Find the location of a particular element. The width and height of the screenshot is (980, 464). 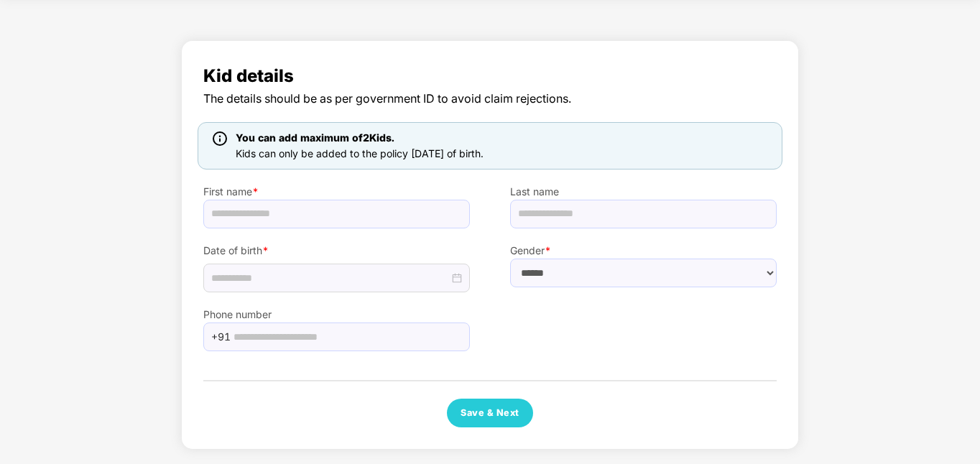

label: First name is located at coordinates (337, 192).